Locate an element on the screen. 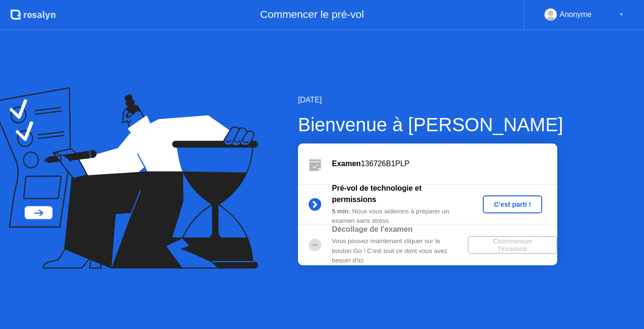 The width and height of the screenshot is (644, 329). div: Commencer l'examen is located at coordinates (513, 245).